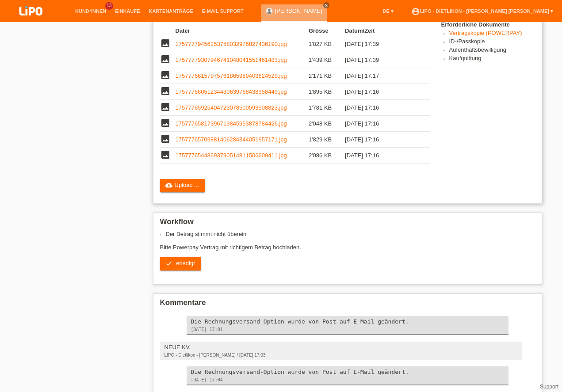 Image resolution: width=562 pixels, height=392 pixels. I want to click on a: cloud_uploadUpload ..., so click(183, 186).